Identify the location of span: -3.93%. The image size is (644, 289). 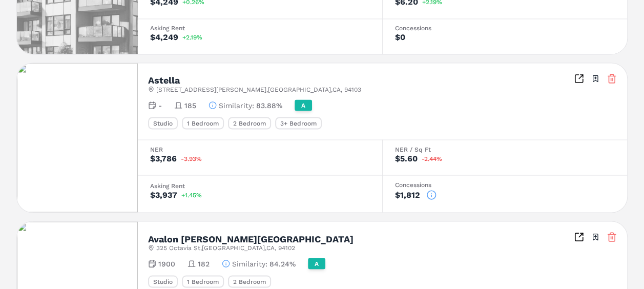
(191, 158).